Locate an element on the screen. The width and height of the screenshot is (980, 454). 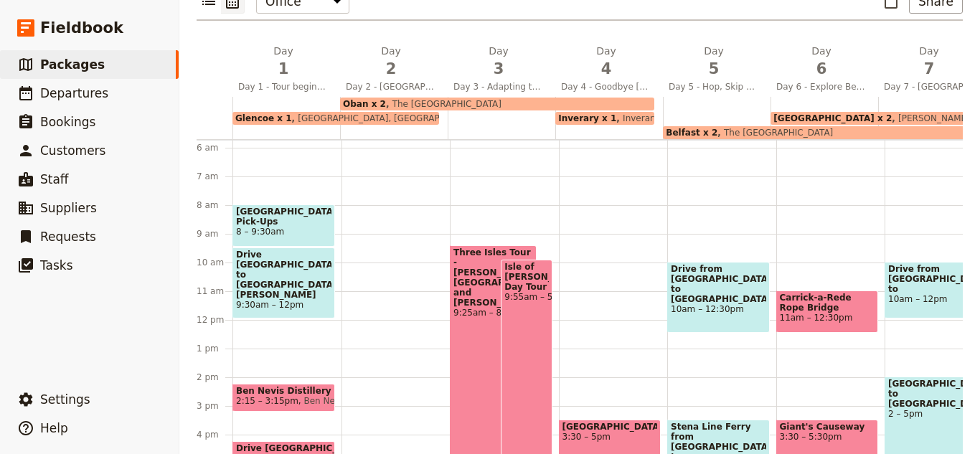
button: Day3Day 3 - Adapting to Island Life is located at coordinates (501, 70).